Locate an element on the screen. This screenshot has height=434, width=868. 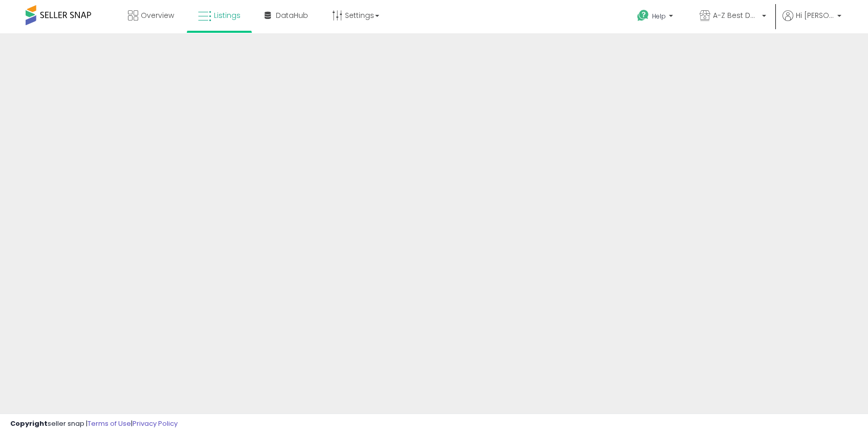
a: Privacy Policy is located at coordinates (155, 423).